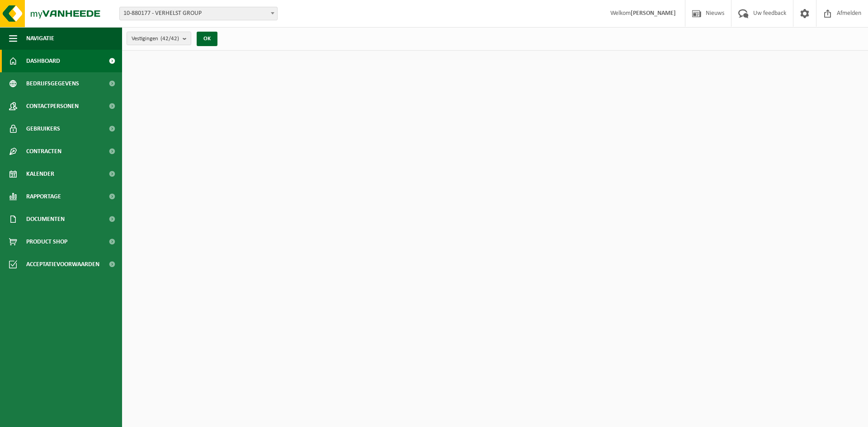 Image resolution: width=868 pixels, height=427 pixels. Describe the element at coordinates (46, 241) in the screenshot. I see `span: Product Shop` at that location.